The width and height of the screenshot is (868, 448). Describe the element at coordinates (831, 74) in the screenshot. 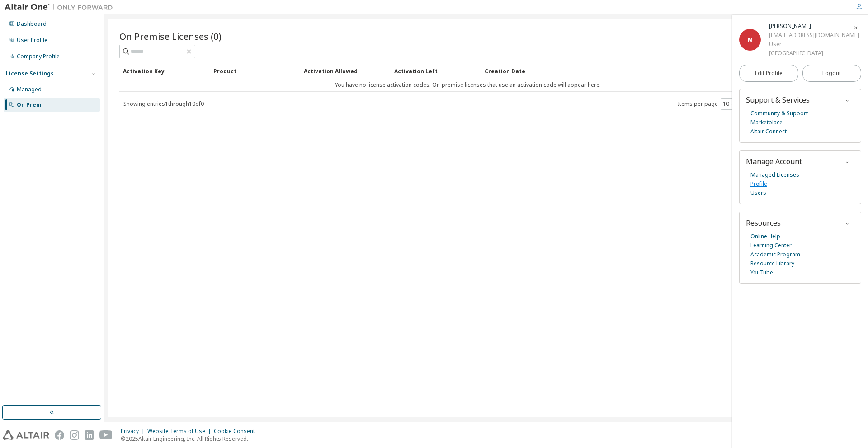

I see `span: Logout` at that location.